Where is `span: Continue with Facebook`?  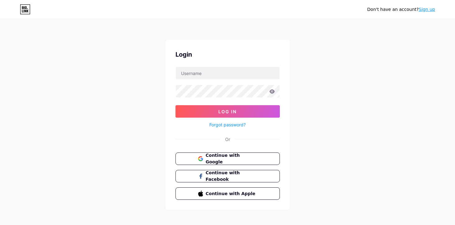
span: Continue with Facebook is located at coordinates (231, 176).